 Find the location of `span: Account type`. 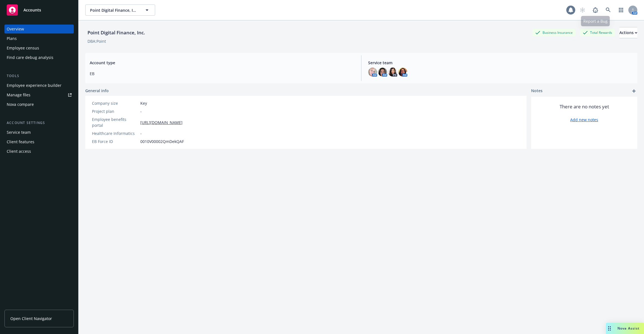

span: Account type is located at coordinates (222, 62).